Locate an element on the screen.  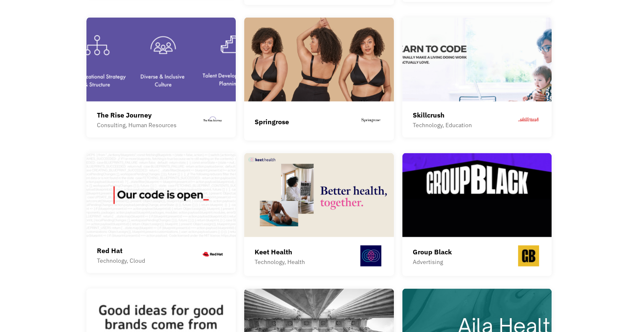
div: Technology, Education is located at coordinates (442, 125).